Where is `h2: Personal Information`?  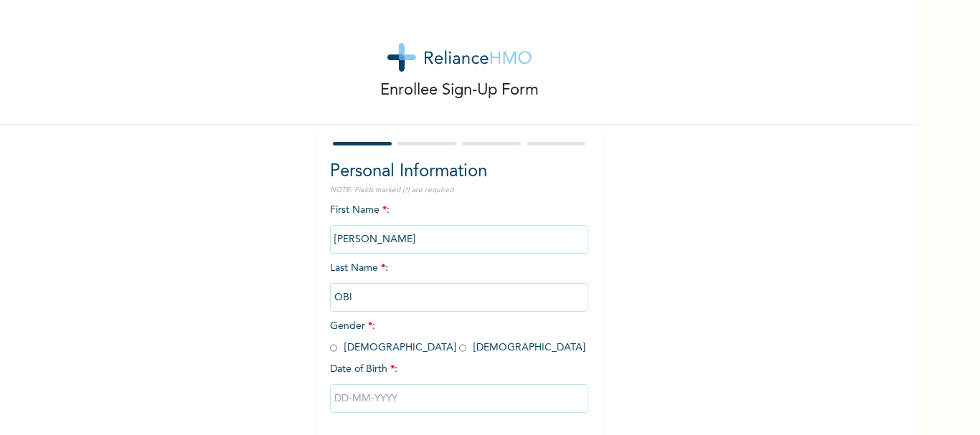
h2: Personal Information is located at coordinates (459, 172).